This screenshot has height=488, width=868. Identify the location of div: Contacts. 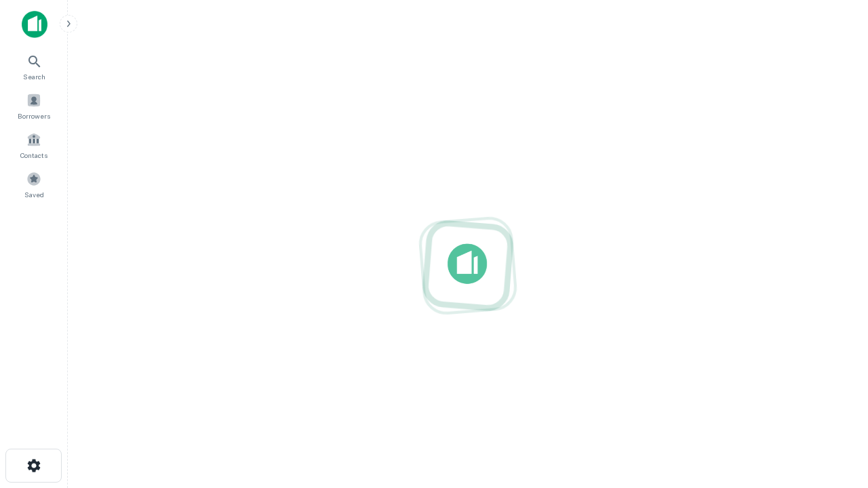
(34, 145).